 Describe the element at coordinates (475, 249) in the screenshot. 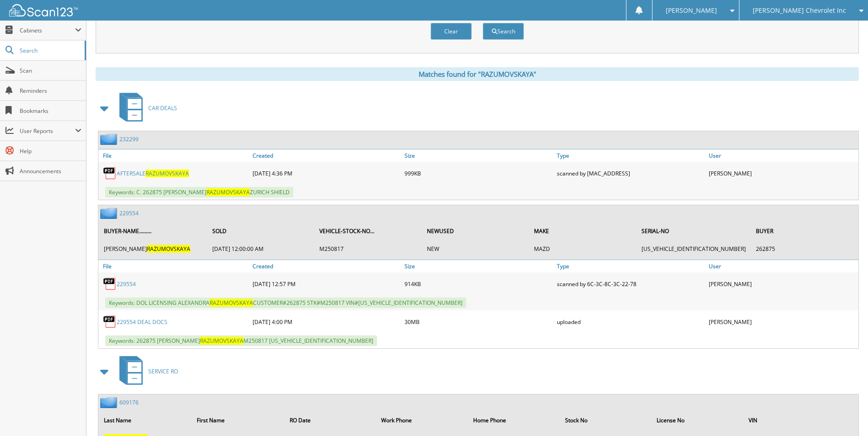

I see `td: NEW` at that location.